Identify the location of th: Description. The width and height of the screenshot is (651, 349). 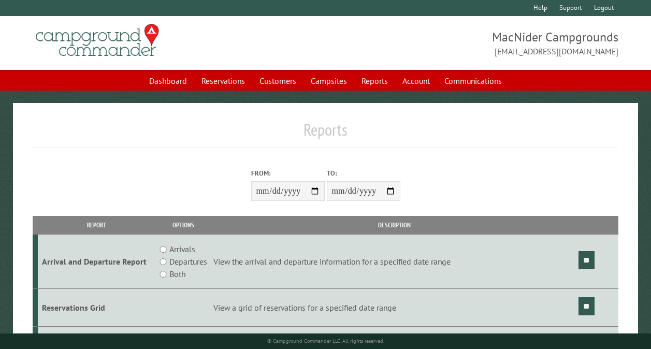
(394, 225).